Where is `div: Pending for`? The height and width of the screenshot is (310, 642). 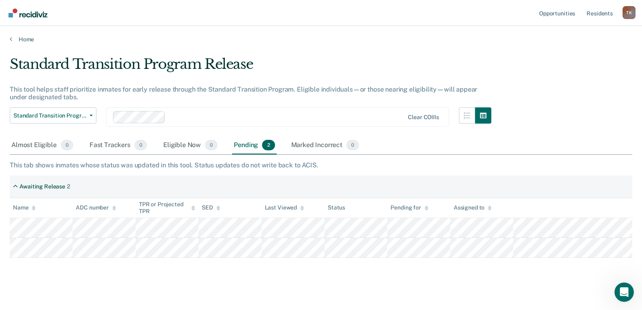
div: Pending for is located at coordinates (409, 208).